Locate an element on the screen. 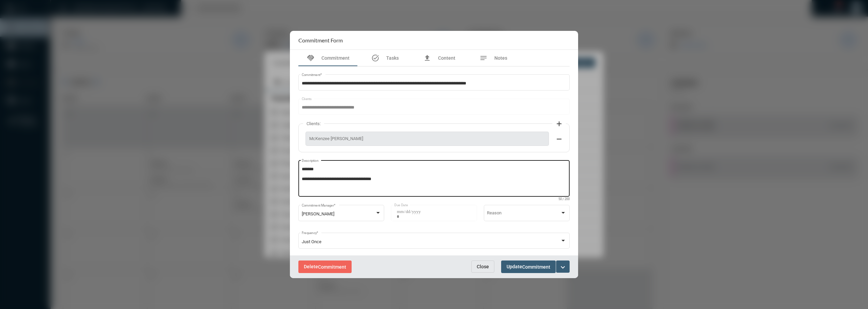 This screenshot has width=868, height=309. mat-hint: 50 / 200 is located at coordinates (564, 199).